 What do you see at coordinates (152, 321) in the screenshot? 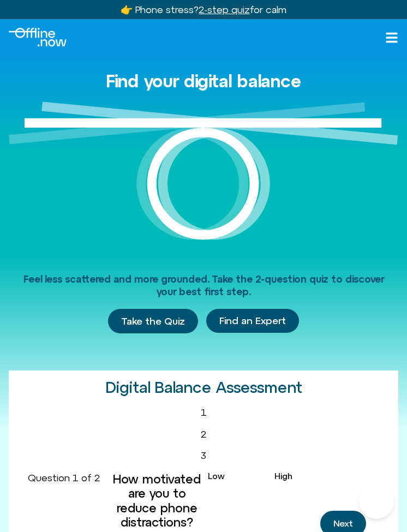
I see `div: Take the Quiz` at bounding box center [152, 321].